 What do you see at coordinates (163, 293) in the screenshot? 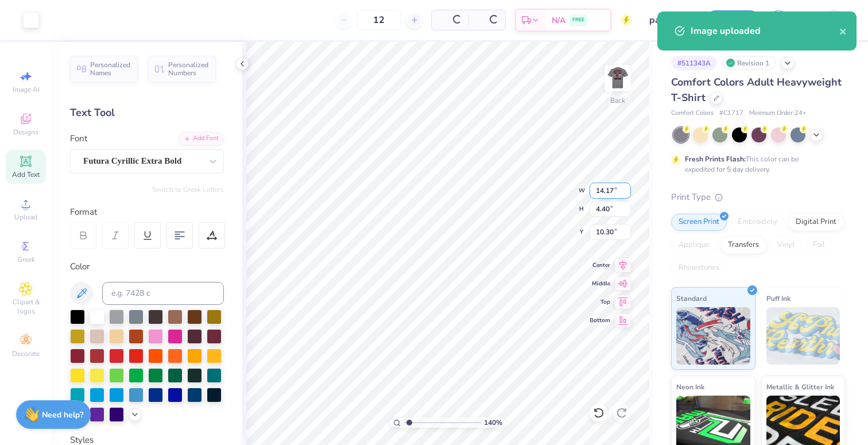
I see `input: e.g. 7428 c` at bounding box center [163, 293].